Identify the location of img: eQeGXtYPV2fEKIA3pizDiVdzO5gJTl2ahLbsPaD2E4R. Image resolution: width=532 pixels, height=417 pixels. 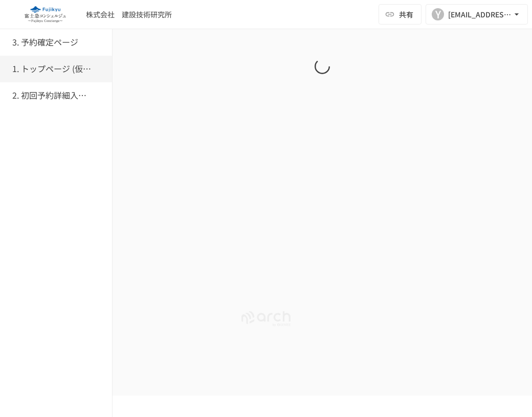
(45, 14).